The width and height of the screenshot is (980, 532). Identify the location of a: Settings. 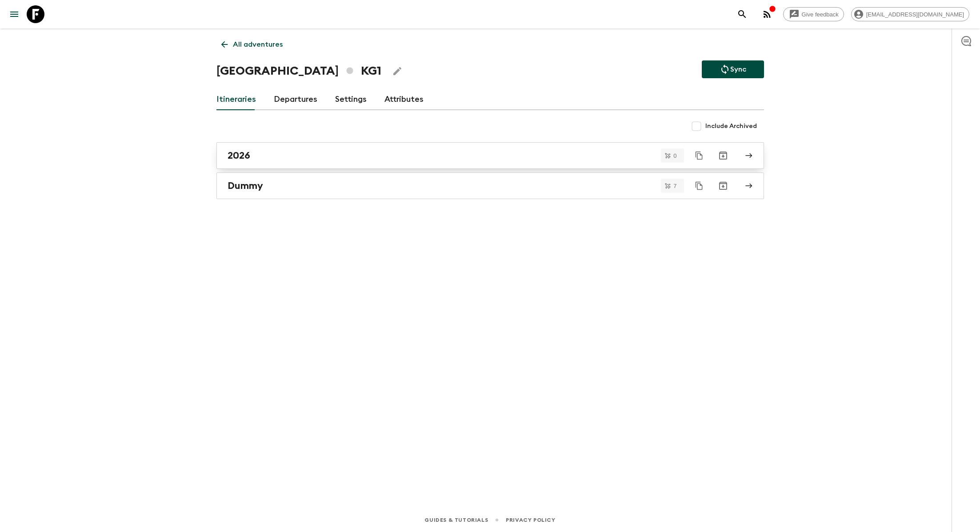
(351, 100).